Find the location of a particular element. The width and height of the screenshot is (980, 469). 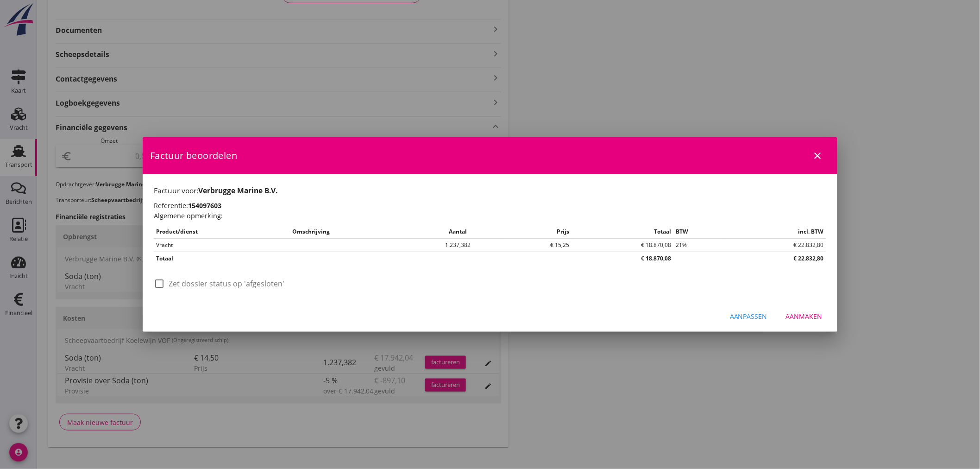

button: Aanmaken is located at coordinates (804, 316).